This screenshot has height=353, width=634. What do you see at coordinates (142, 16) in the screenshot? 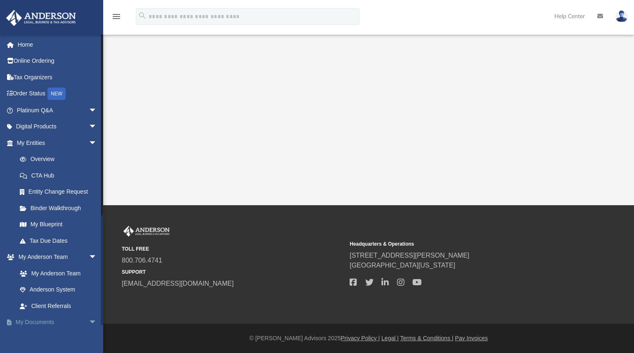
I see `i: search` at bounding box center [142, 16].